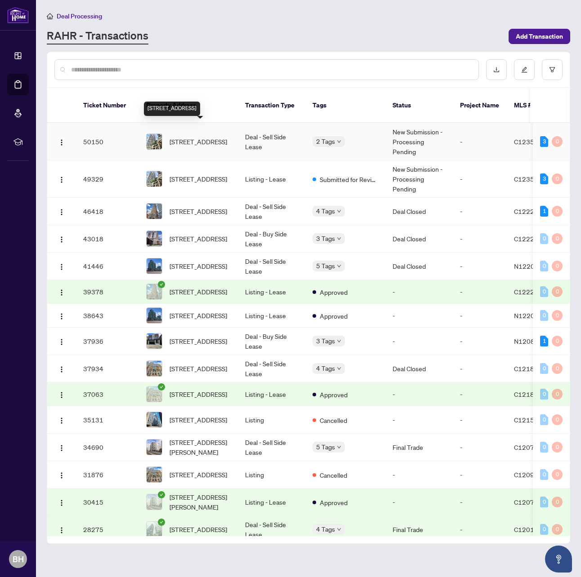 This screenshot has height=577, width=581. I want to click on span: C12152770, so click(532, 420).